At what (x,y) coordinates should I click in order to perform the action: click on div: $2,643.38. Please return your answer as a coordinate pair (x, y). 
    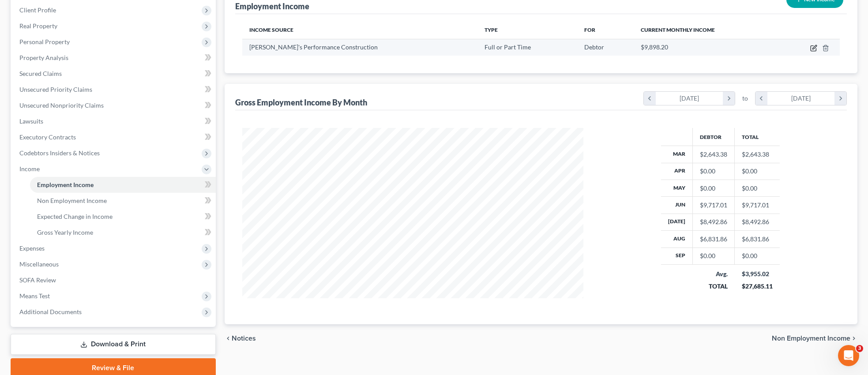
    Looking at the image, I should click on (714, 154).